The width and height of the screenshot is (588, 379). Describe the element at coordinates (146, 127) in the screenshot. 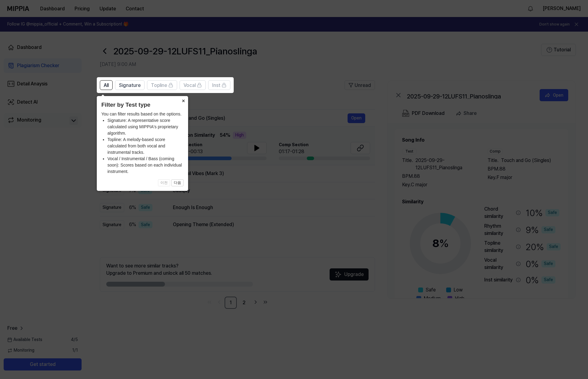

I see `li: Signature: A representative score calculated using MIPPIA's proprietary algorithm.` at that location.